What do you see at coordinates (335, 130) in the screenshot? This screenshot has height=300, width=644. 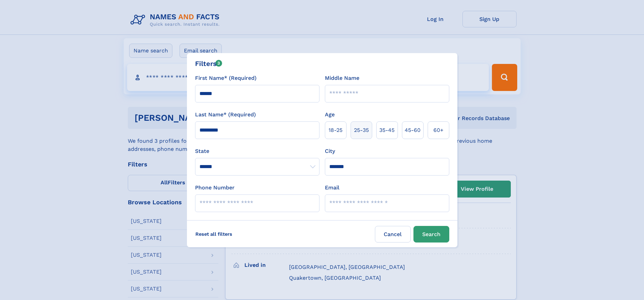 I see `span: 18‑25` at bounding box center [335, 130].